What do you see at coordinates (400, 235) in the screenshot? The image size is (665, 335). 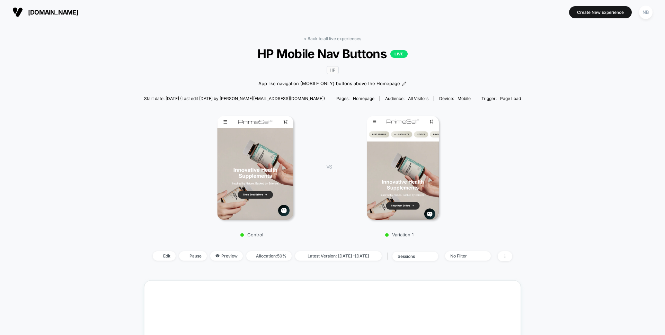 I see `p: Variation 1` at bounding box center [400, 235].